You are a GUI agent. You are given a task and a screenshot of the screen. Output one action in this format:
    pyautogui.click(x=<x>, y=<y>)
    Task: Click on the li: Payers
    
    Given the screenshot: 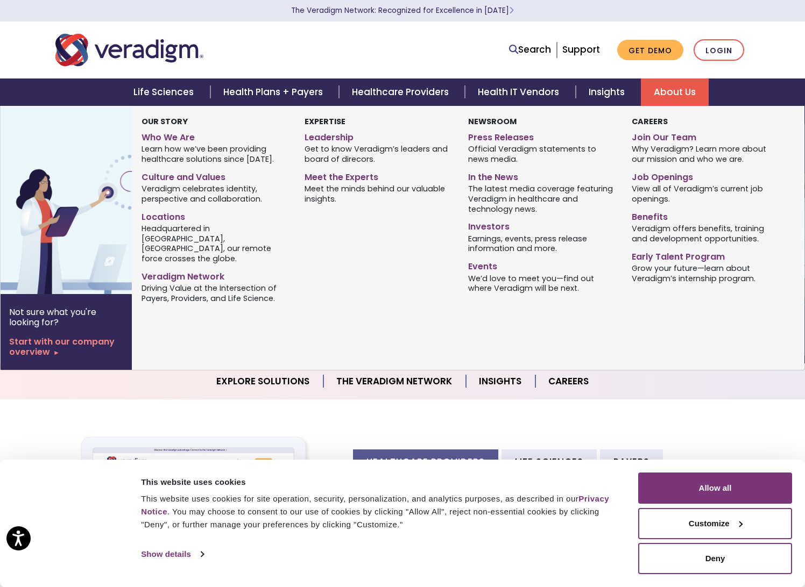 What is the action you would take?
    pyautogui.click(x=631, y=461)
    